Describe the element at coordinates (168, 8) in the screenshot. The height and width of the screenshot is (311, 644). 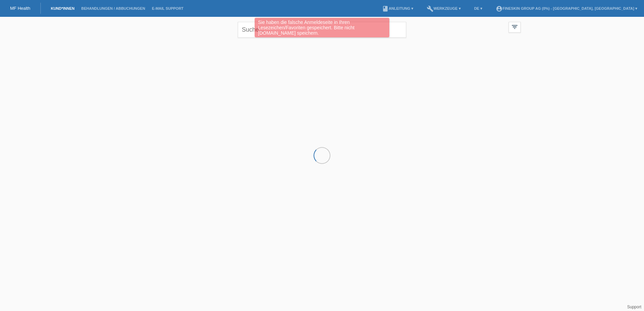
I see `a: E-Mail Support` at that location.